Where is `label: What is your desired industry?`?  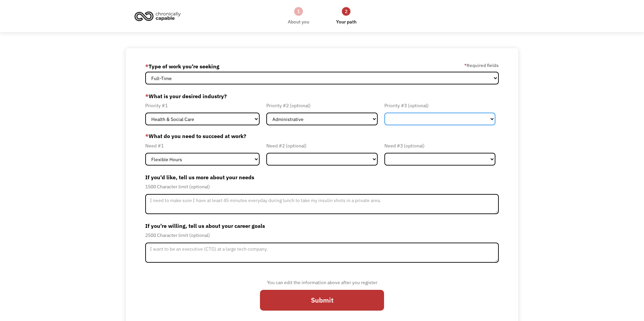 label: What is your desired industry? is located at coordinates (322, 96).